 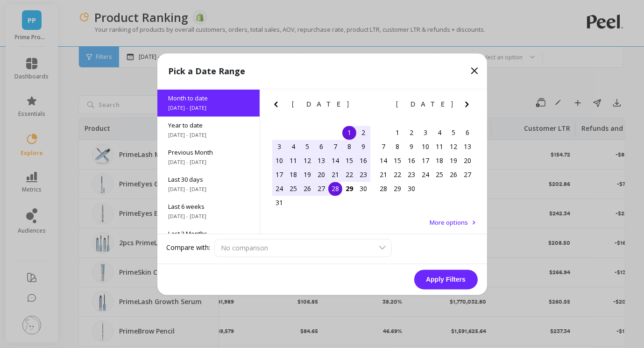 What do you see at coordinates (425, 175) in the screenshot?
I see `div: Choose Wednesday, September 24th, 2025` at bounding box center [425, 175].